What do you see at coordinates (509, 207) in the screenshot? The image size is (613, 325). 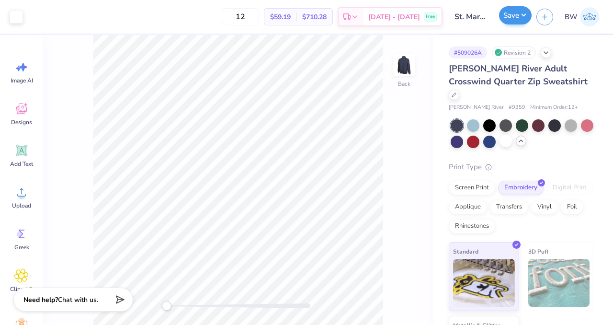 I see `div: Transfers` at bounding box center [509, 207].